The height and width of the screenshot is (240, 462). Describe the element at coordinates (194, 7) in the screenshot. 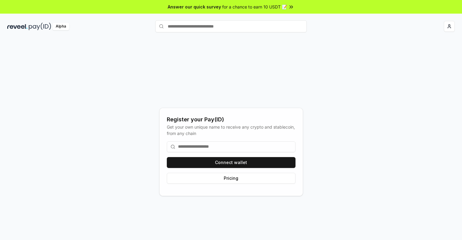

I see `span: Answer our quick survey` at that location.